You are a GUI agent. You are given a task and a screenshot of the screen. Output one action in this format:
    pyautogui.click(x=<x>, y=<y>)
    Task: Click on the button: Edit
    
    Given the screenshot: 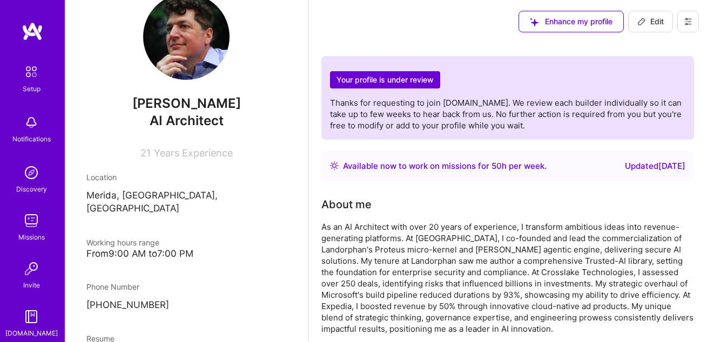 What is the action you would take?
    pyautogui.click(x=650, y=22)
    